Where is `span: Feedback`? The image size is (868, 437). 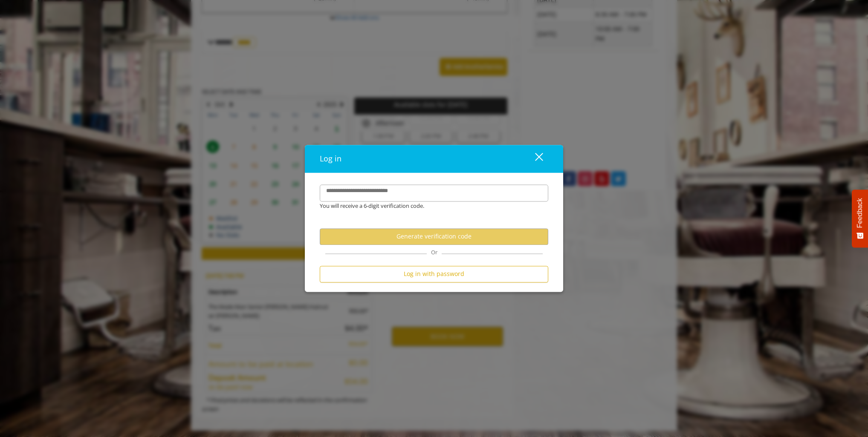 span: Feedback is located at coordinates (860, 213).